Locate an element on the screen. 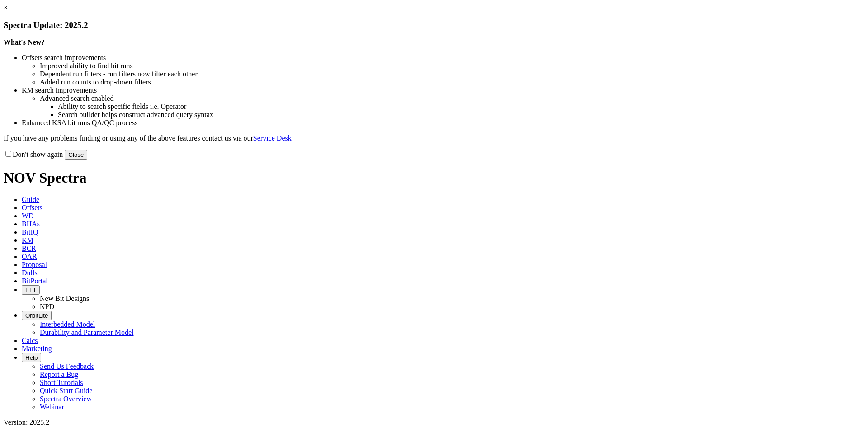  a: Report a Bug is located at coordinates (59, 374).